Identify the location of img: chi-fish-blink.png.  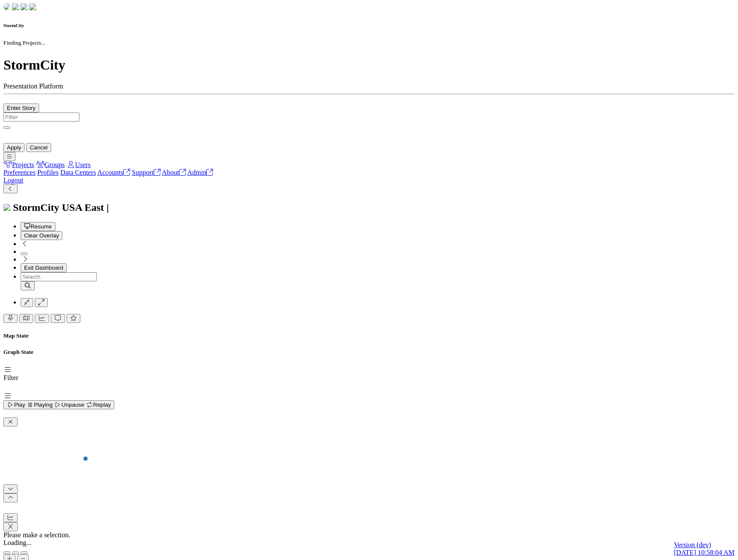
(33, 7).